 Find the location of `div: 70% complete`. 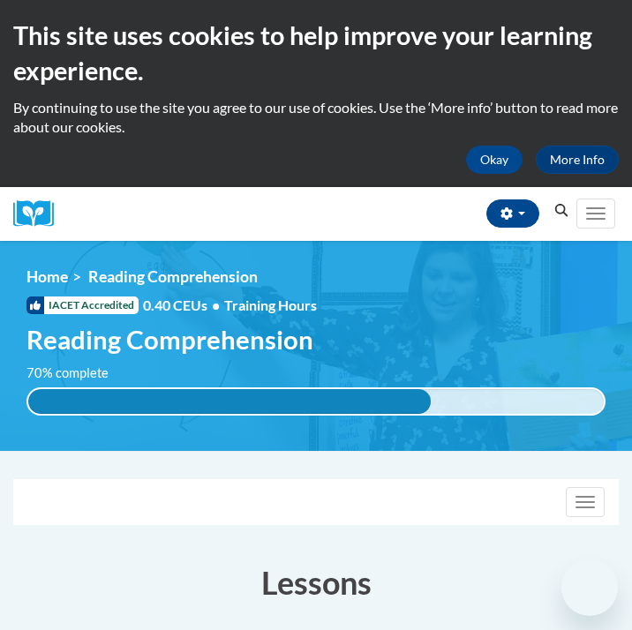

div: 70% complete is located at coordinates (230, 402).